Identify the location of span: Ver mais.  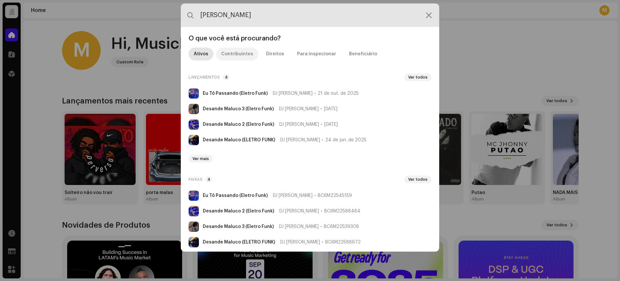
(201, 159).